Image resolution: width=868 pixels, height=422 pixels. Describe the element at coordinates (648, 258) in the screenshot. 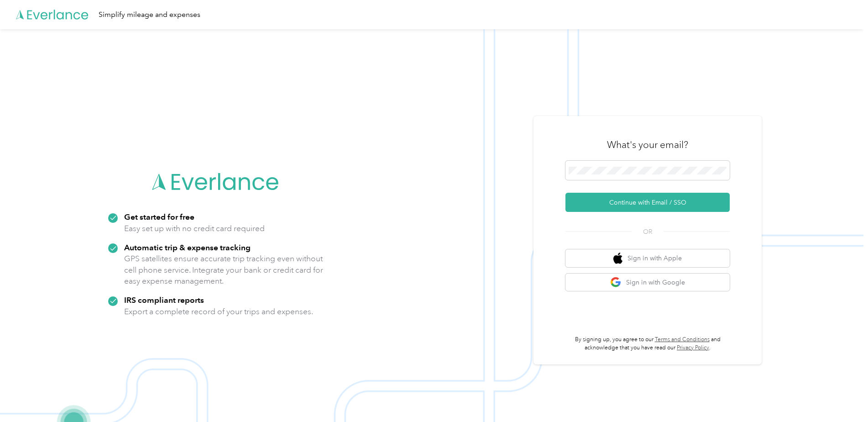

I see `button: apple logoSign in with Apple` at that location.